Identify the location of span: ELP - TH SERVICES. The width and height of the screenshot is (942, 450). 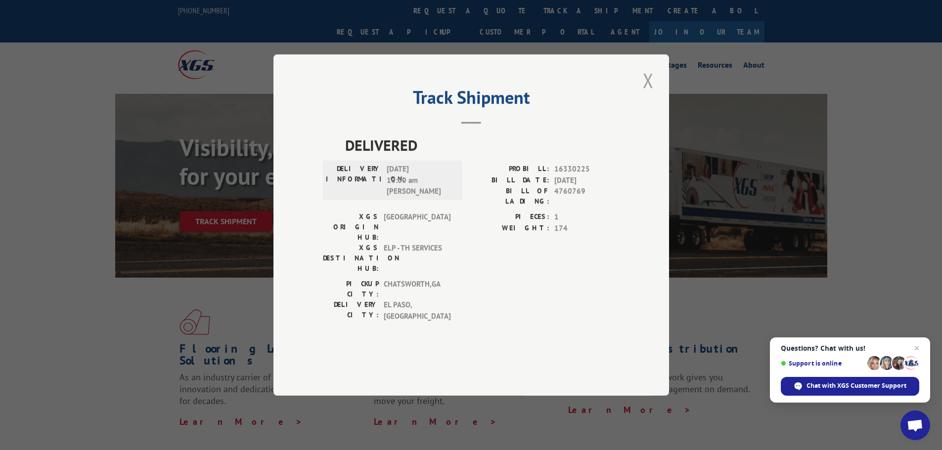
(417, 258).